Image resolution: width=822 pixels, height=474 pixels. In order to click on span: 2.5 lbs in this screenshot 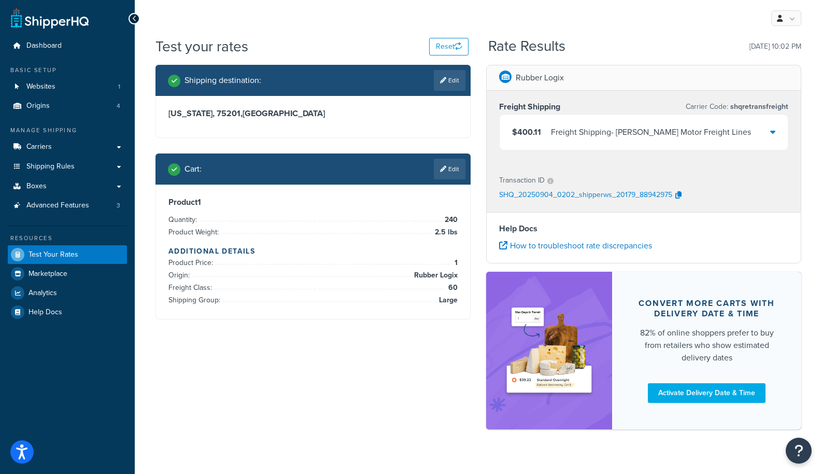, I will do `click(445, 232)`.